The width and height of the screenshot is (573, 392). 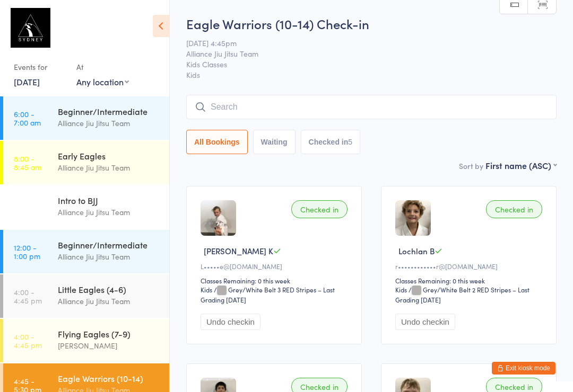 I want to click on h2: Eagle Warriors (10-14) Check-in, so click(x=371, y=23).